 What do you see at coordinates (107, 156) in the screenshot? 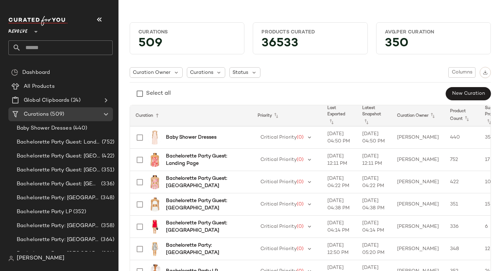
I see `span: (422)` at bounding box center [107, 156].